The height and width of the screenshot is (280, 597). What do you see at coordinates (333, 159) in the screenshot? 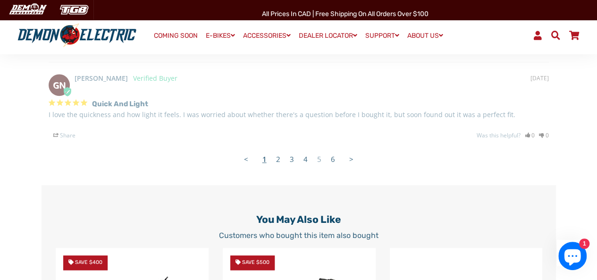
I see `a: Page 6` at bounding box center [333, 159].